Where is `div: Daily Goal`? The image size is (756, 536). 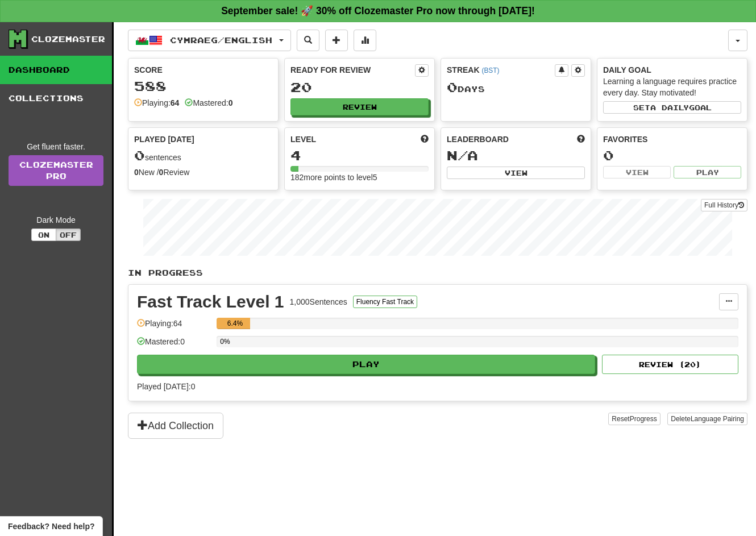 div: Daily Goal is located at coordinates (672, 70).